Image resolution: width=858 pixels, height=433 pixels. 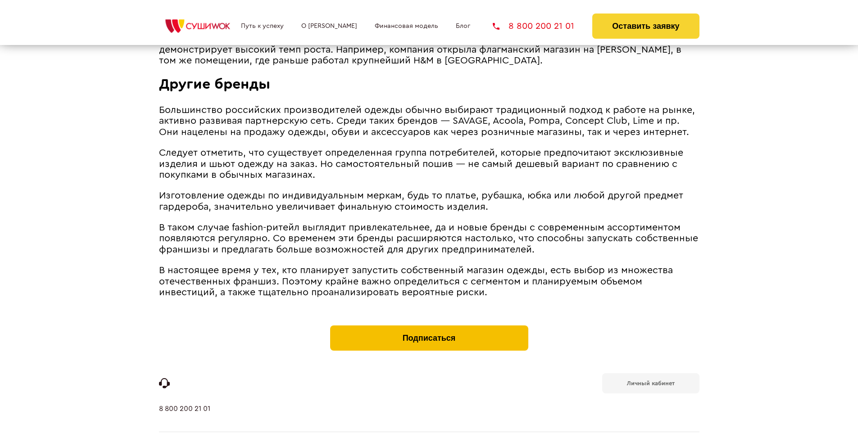 What do you see at coordinates (429, 338) in the screenshot?
I see `button: Подписаться` at bounding box center [429, 338].